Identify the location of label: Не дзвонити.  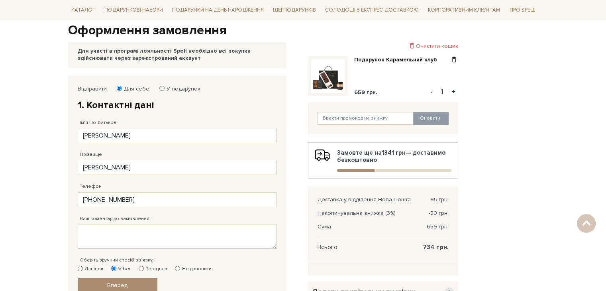
(193, 269).